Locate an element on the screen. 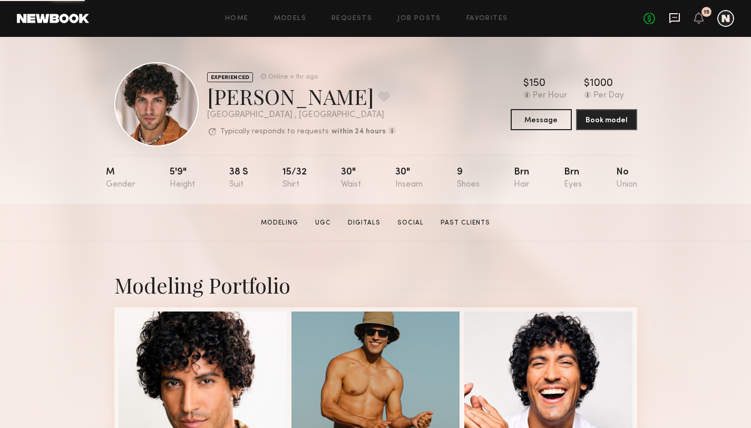  a: UGC is located at coordinates (323, 223).